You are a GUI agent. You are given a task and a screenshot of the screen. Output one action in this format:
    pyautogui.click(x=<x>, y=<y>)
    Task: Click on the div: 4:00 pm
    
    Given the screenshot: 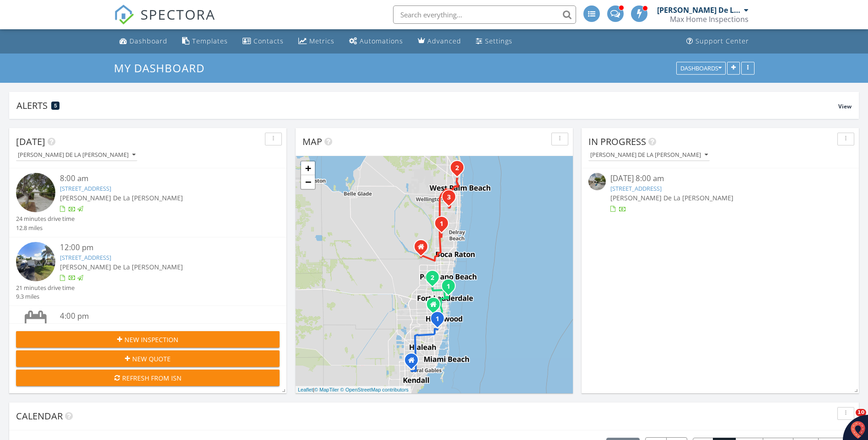 What is the action you would take?
    pyautogui.click(x=159, y=316)
    